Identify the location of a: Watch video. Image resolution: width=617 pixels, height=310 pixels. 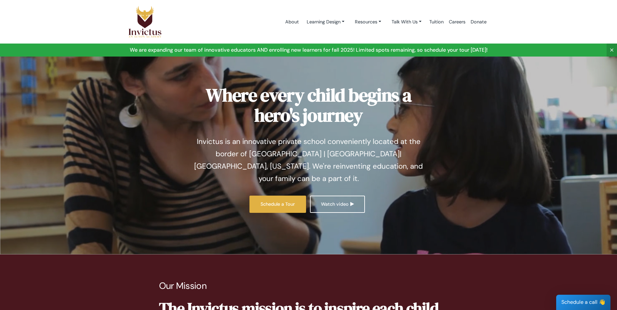
(337, 204).